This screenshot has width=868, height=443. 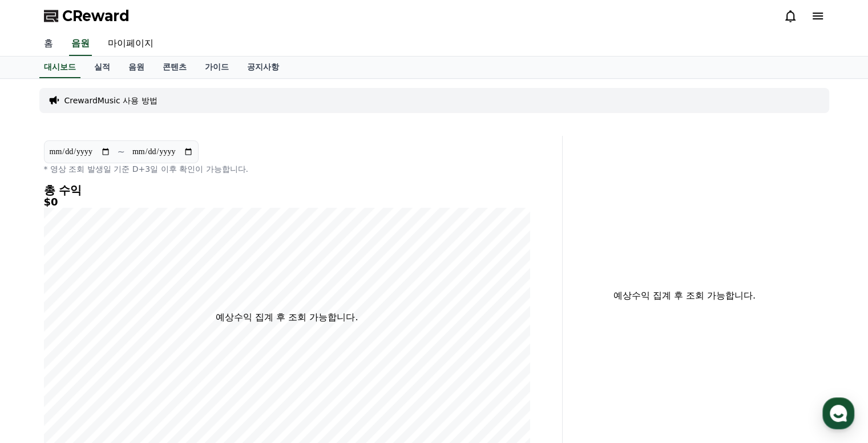 I want to click on h5: $0, so click(x=287, y=202).